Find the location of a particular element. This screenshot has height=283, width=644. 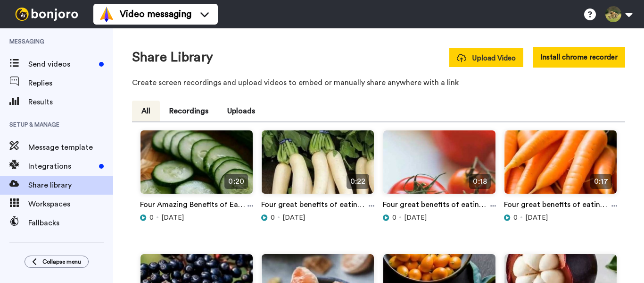

img: bj-logo-header-white.svg is located at coordinates (46, 14).